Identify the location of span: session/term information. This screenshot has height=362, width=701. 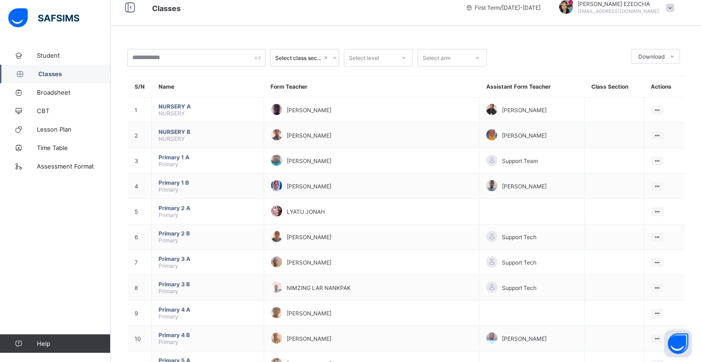
(503, 7).